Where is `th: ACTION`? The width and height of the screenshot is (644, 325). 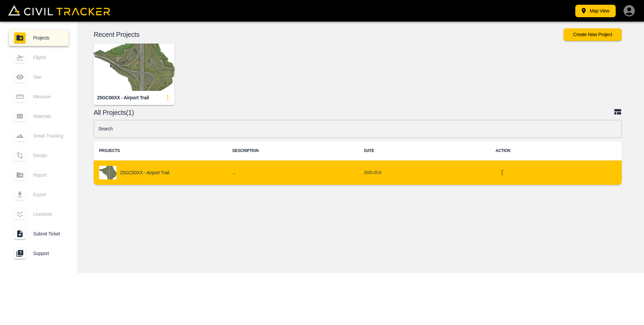 th: ACTION is located at coordinates (556, 150).